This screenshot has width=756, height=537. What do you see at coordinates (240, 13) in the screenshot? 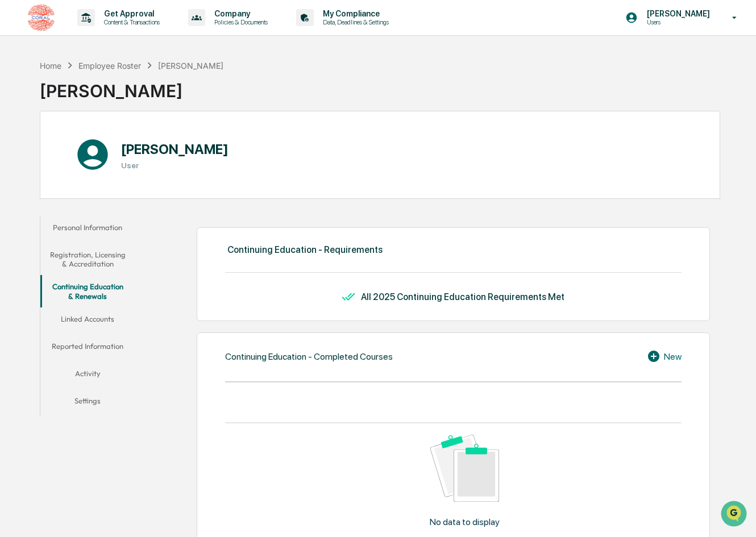
I see `p: Company` at bounding box center [240, 13].